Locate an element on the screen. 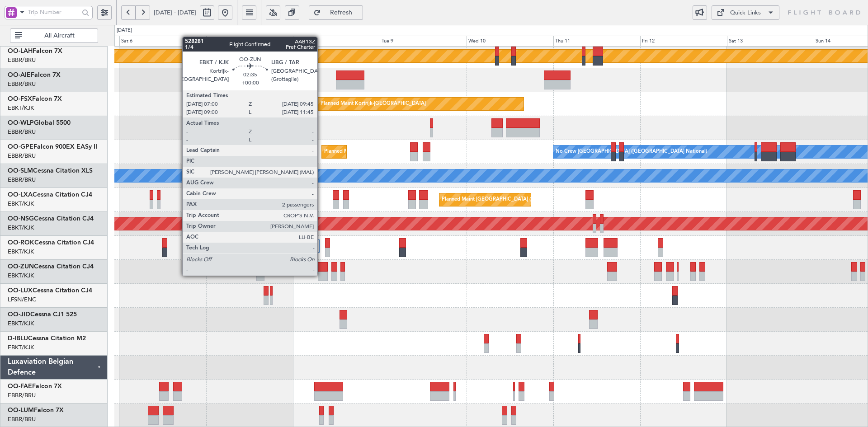 Image resolution: width=868 pixels, height=427 pixels. div: Mon 8 is located at coordinates (336, 41).